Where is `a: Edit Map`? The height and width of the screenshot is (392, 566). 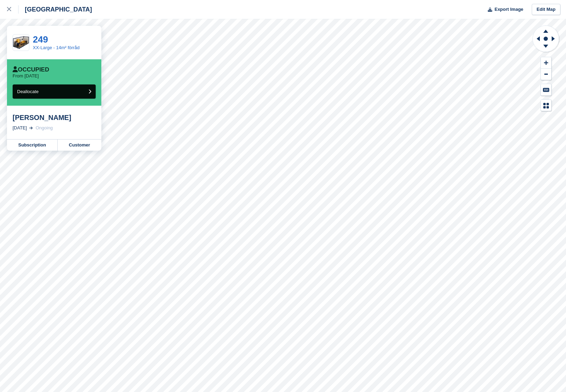 a: Edit Map is located at coordinates (546, 10).